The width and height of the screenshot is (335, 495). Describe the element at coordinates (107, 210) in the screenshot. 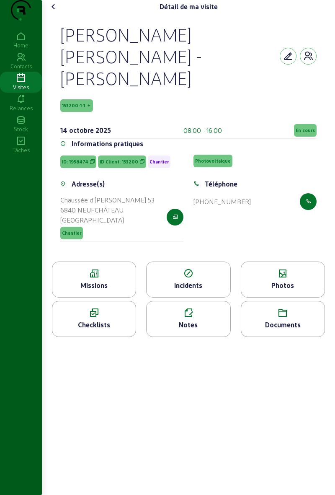

I see `div: 6840 NEUFCHÂTEAU` at that location.